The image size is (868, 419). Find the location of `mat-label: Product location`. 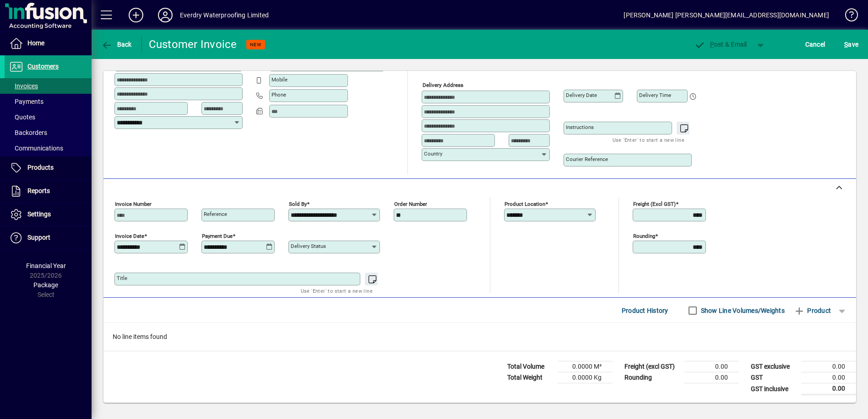

mat-label: Product location is located at coordinates (525, 204).